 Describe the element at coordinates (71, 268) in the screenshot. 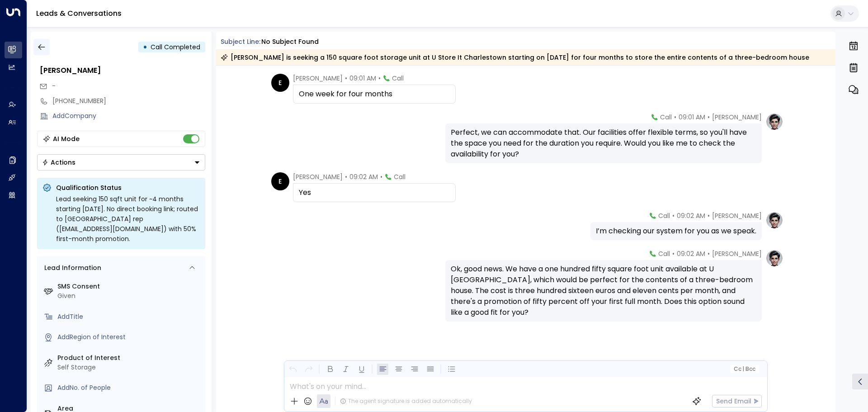

I see `div: Lead Information` at that location.